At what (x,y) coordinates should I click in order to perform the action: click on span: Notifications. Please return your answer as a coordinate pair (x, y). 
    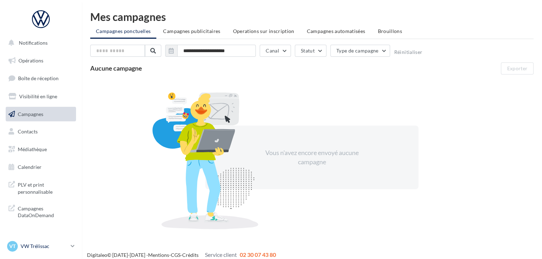
    Looking at the image, I should click on (33, 43).